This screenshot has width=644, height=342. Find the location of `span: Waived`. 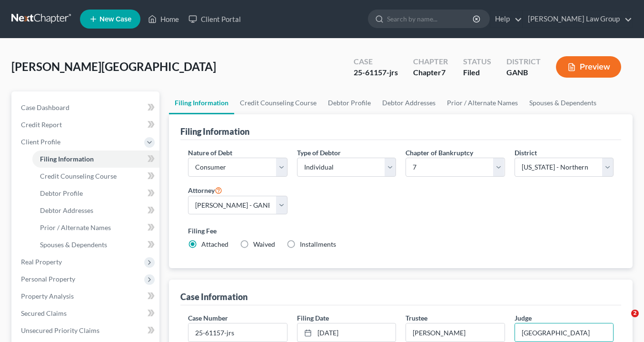

span: Waived is located at coordinates (264, 244).